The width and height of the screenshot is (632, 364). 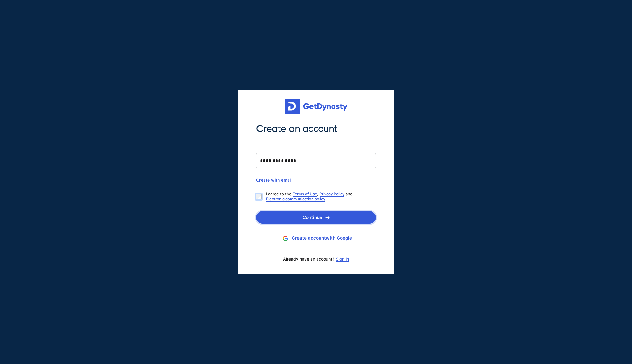 I want to click on a: Privacy Policy, so click(x=332, y=194).